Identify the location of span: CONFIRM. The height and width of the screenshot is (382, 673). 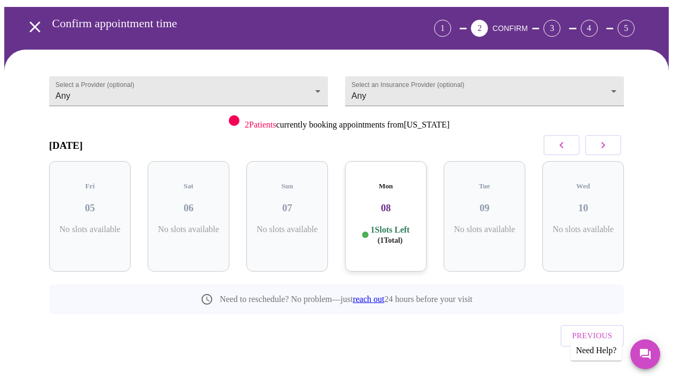
(510, 28).